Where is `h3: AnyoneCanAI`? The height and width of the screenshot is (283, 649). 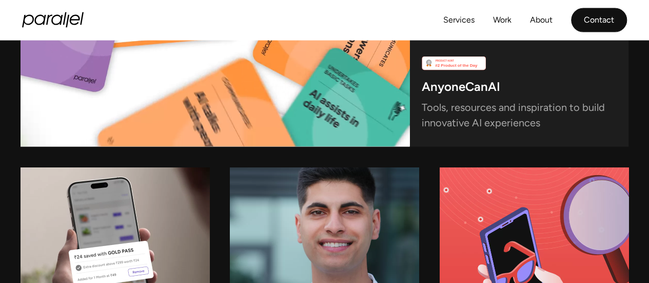 h3: AnyoneCanAI is located at coordinates (461, 89).